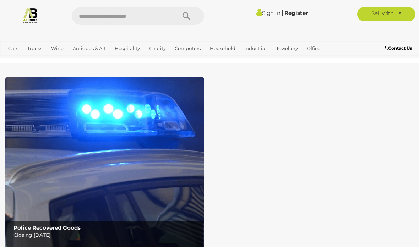 The width and height of the screenshot is (419, 247). Describe the element at coordinates (222, 48) in the screenshot. I see `a: Household` at that location.